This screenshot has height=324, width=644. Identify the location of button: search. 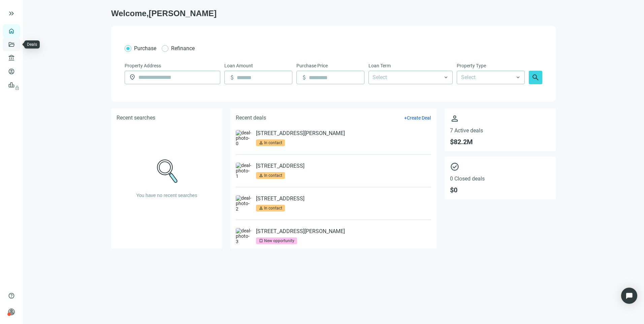
(535, 77).